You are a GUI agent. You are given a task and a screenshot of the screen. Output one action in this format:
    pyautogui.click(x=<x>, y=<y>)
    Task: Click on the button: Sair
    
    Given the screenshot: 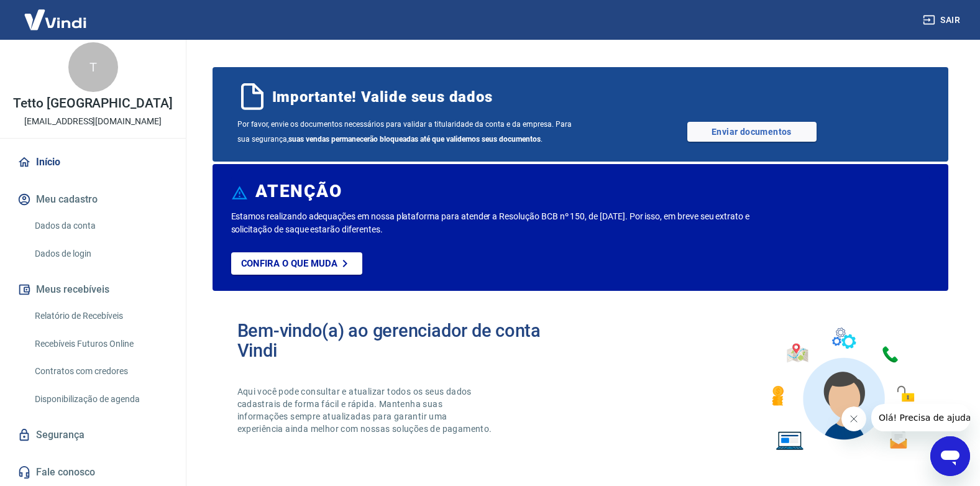 What is the action you would take?
    pyautogui.click(x=943, y=20)
    